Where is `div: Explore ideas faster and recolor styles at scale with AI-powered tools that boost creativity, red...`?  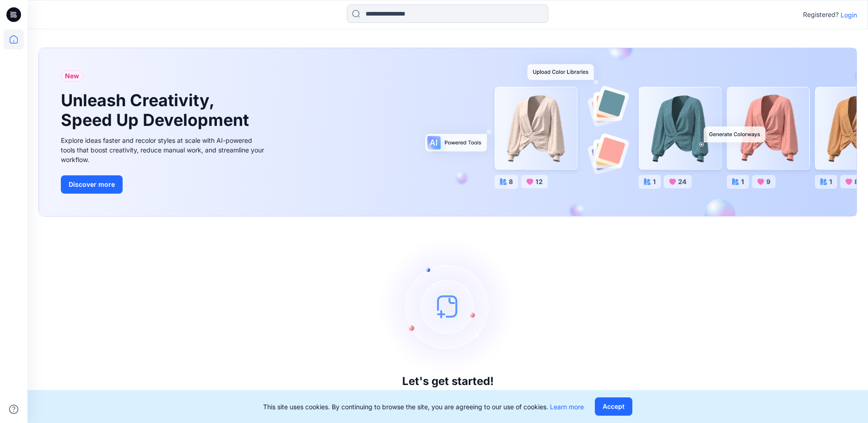 div: Explore ideas faster and recolor styles at scale with AI-powered tools that boost creativity, red... is located at coordinates (164, 149).